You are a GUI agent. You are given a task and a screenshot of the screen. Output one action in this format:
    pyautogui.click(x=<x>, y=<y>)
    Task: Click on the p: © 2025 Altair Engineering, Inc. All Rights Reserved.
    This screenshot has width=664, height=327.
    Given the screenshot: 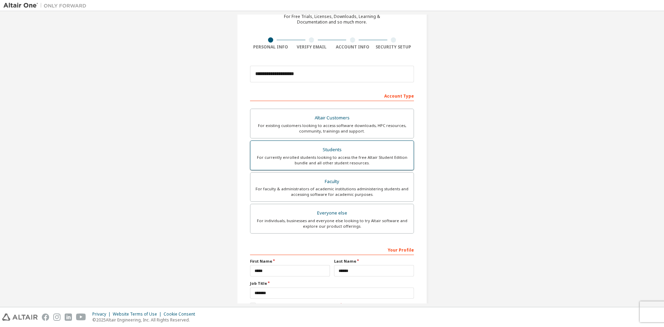 What is the action you would take?
    pyautogui.click(x=146, y=320)
    